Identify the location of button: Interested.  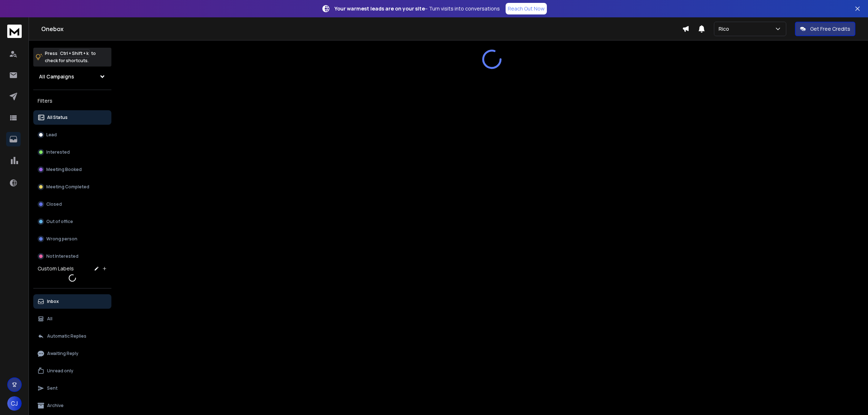
(73, 152).